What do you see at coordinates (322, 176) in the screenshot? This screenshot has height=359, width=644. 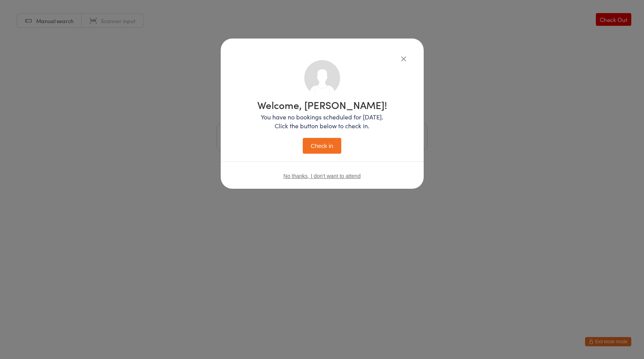 I see `button: No thanks, I don't want to attend` at bounding box center [322, 176].